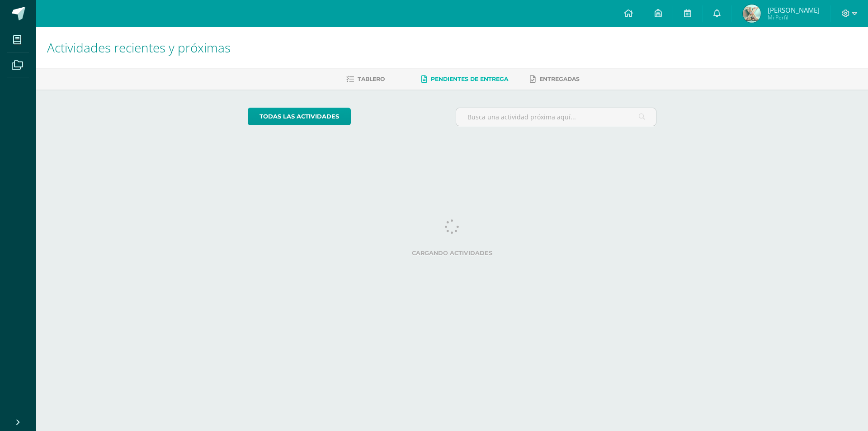 The image size is (868, 431). What do you see at coordinates (555, 79) in the screenshot?
I see `a: Entregadas` at bounding box center [555, 79].